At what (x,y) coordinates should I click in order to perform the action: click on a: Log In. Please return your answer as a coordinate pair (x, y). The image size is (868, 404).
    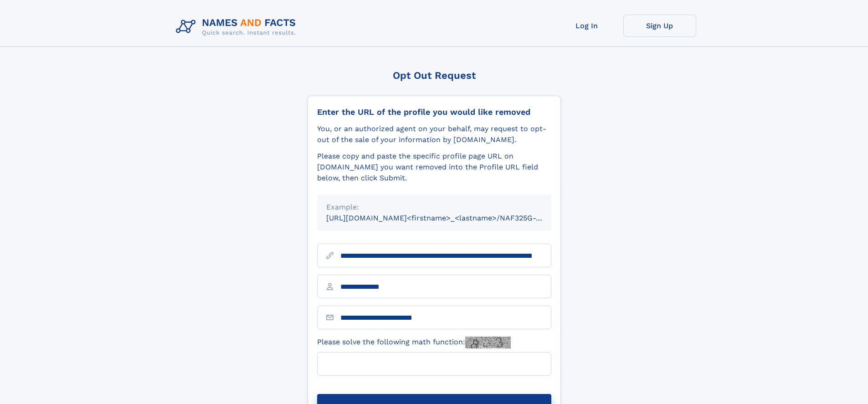
    Looking at the image, I should click on (587, 25).